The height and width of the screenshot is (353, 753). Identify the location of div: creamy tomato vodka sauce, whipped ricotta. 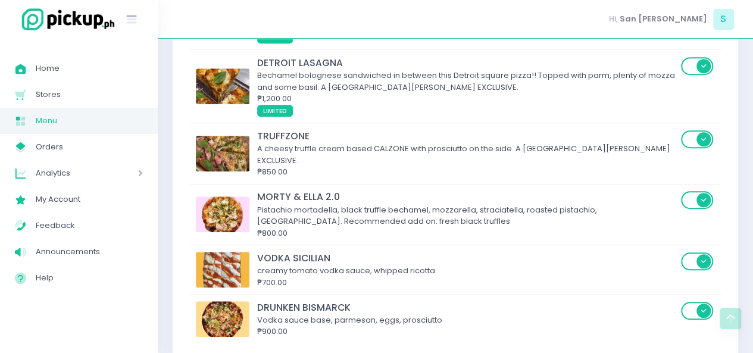
(467, 271).